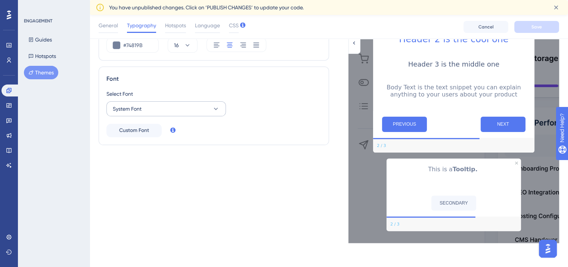 Image resolution: width=568 pixels, height=267 pixels. Describe the element at coordinates (454, 169) in the screenshot. I see `p: This is a` at that location.